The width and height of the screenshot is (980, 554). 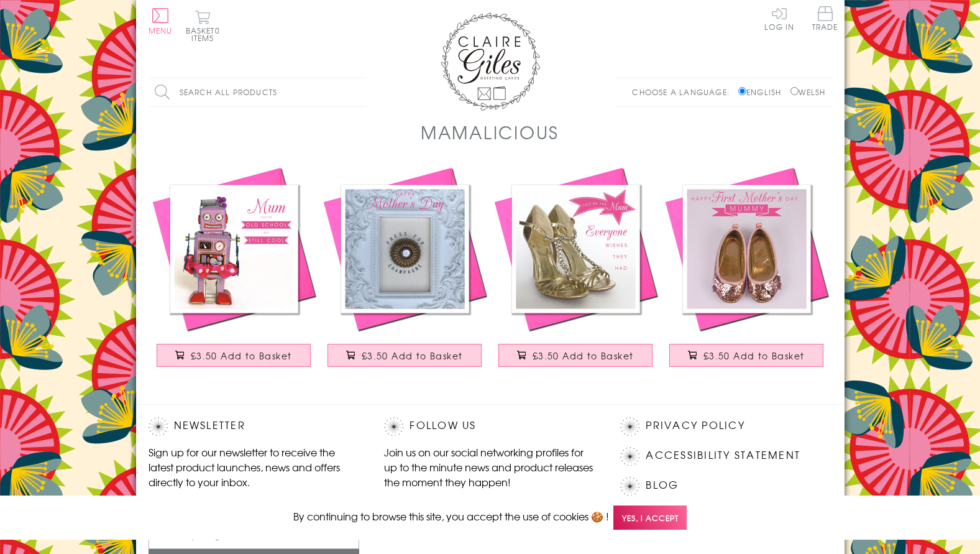 What do you see at coordinates (662, 485) in the screenshot?
I see `a: Blog` at bounding box center [662, 485].